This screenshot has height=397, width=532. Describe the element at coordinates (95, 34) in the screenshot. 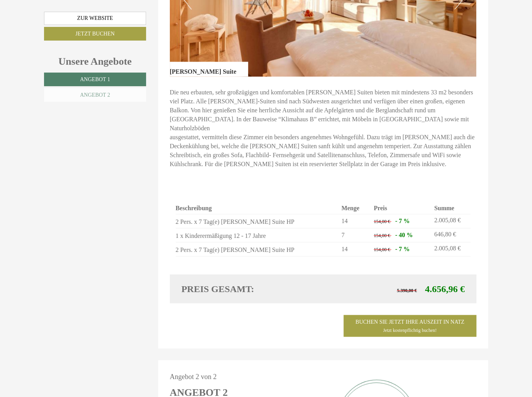

I see `a: Jetzt buchen` at that location.